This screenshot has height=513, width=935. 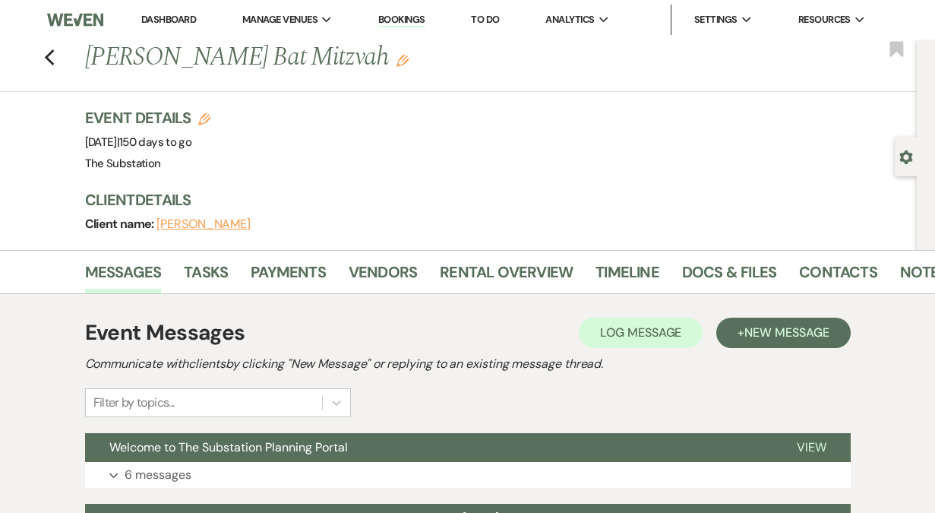 What do you see at coordinates (783, 333) in the screenshot?
I see `button: +New Message` at bounding box center [783, 333].